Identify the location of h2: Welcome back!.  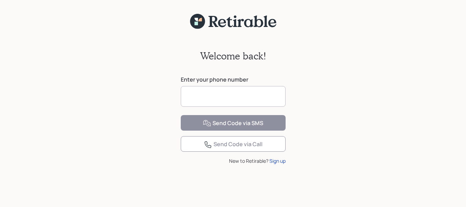
(233, 56).